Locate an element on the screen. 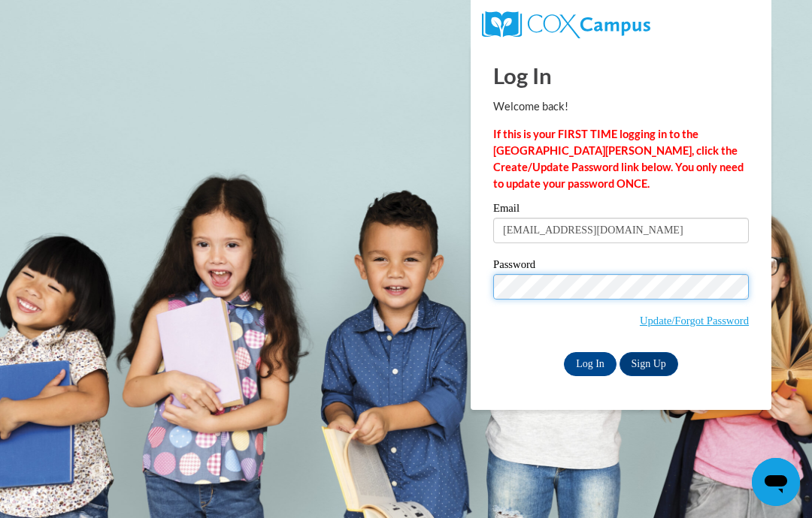 Image resolution: width=812 pixels, height=518 pixels. h1: Log In is located at coordinates (621, 75).